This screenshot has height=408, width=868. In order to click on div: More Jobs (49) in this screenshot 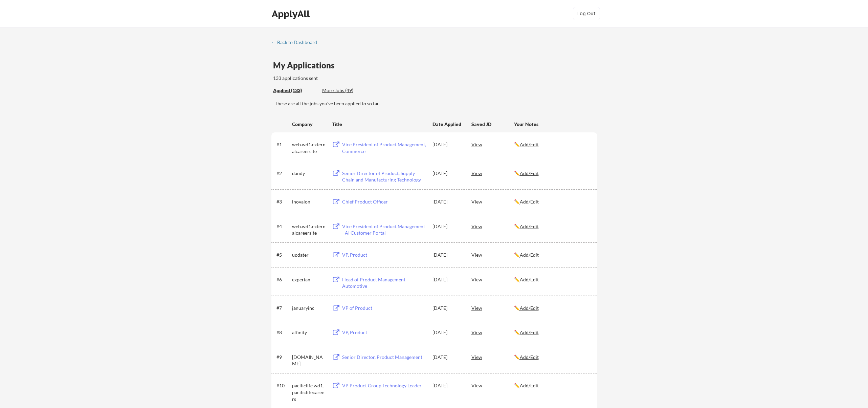, I will do `click(347, 91)`.